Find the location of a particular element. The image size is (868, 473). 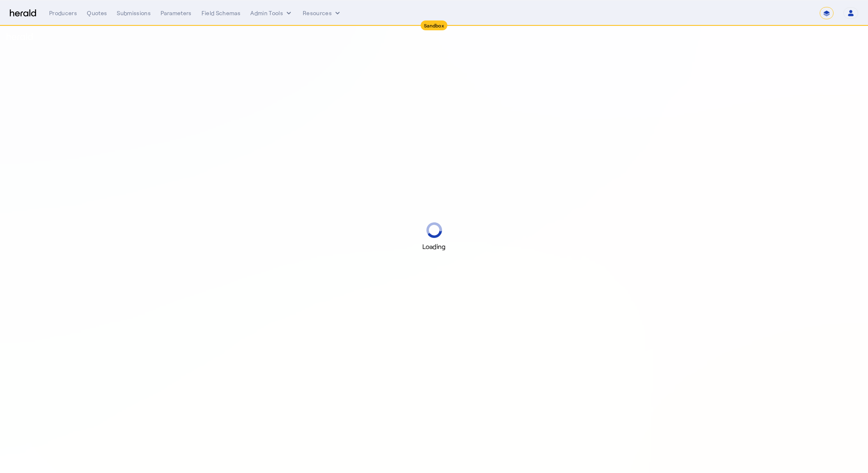

div: Sandbox is located at coordinates (434, 26).